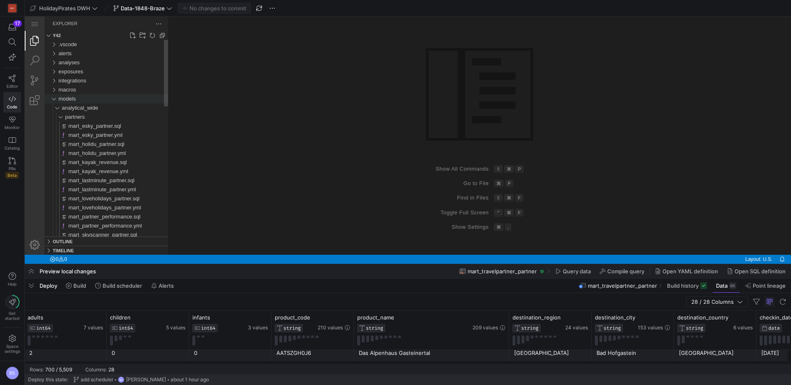 This screenshot has width=791, height=385. What do you see at coordinates (89, 155) in the screenshot?
I see `div: /models/analytical_wide/partners/mart_kayak_revenue.yml` at bounding box center [89, 155].